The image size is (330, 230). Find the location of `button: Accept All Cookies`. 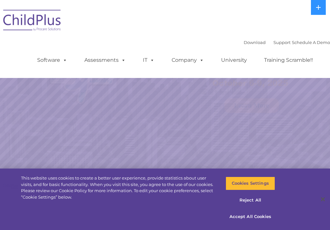

button: Accept All Cookies is located at coordinates (250, 216).